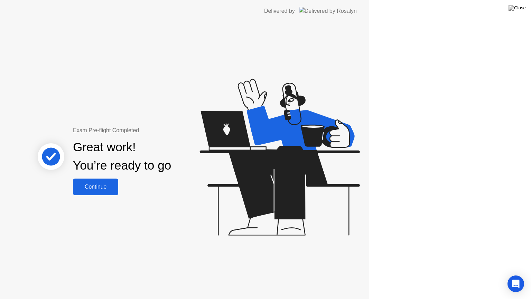 The height and width of the screenshot is (299, 531). I want to click on div: Open Intercom Messenger, so click(516, 284).